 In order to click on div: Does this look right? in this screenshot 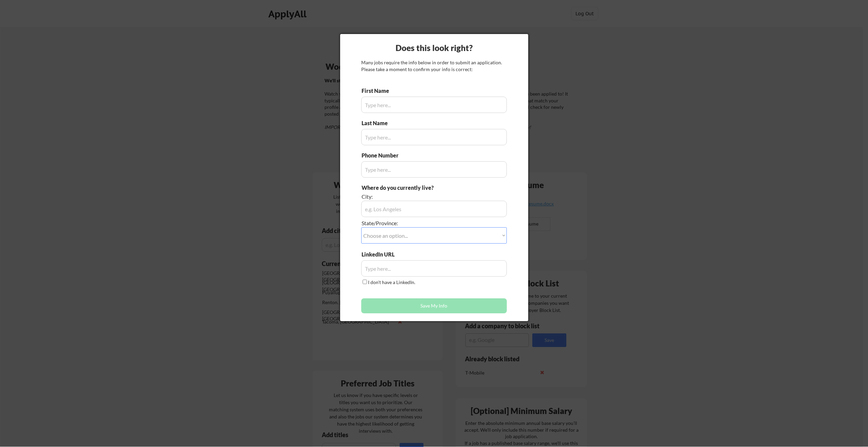, I will do `click(434, 48)`.